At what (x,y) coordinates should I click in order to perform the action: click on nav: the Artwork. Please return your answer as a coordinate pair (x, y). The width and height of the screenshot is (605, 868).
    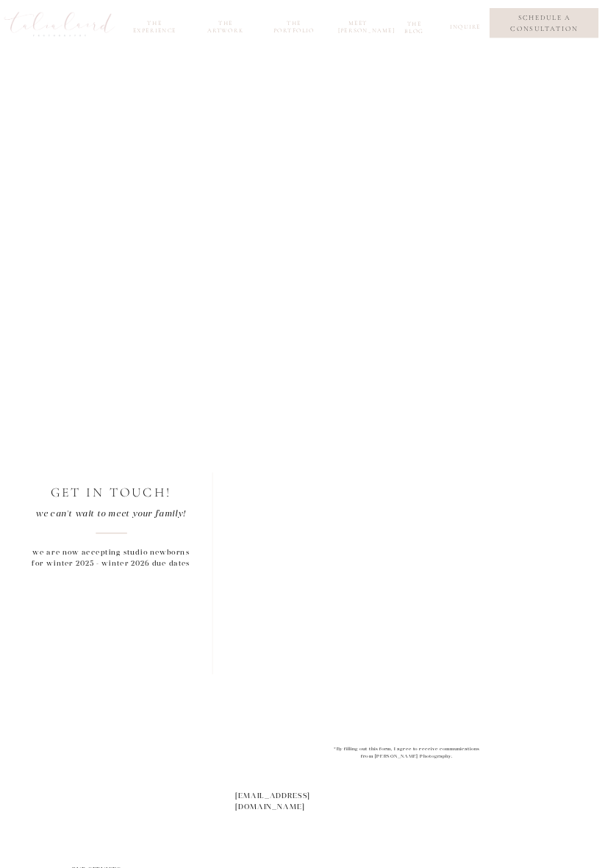
    Looking at the image, I should click on (226, 26).